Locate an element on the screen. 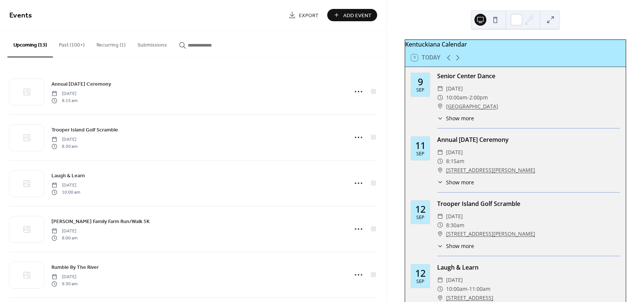  span: 8:30 am is located at coordinates (64, 147).